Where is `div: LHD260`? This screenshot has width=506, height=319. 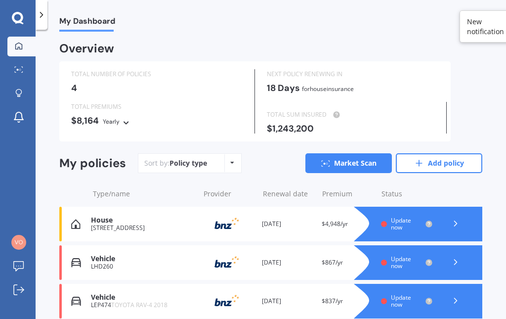
div: LHD260 is located at coordinates (142, 266).